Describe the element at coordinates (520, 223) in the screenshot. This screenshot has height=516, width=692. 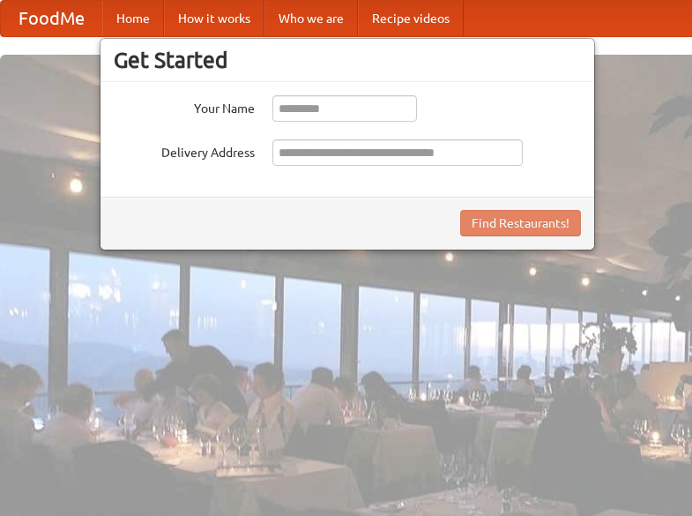
I see `button: Find Restaurants!` at that location.